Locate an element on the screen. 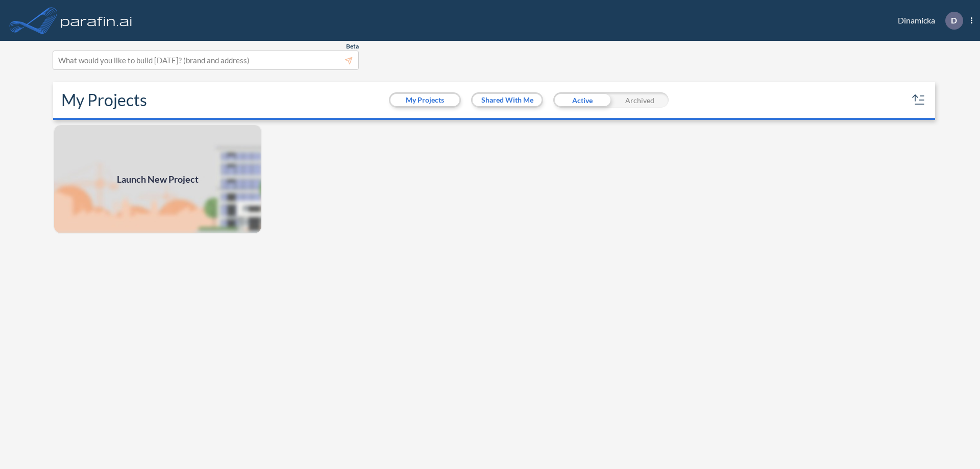 Image resolution: width=980 pixels, height=469 pixels. div: Active is located at coordinates (582, 100).